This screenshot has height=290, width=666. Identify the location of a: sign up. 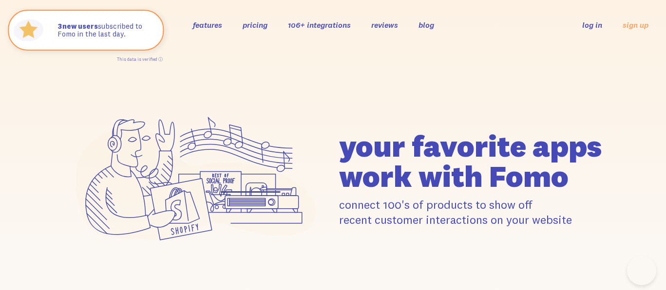
(635, 25).